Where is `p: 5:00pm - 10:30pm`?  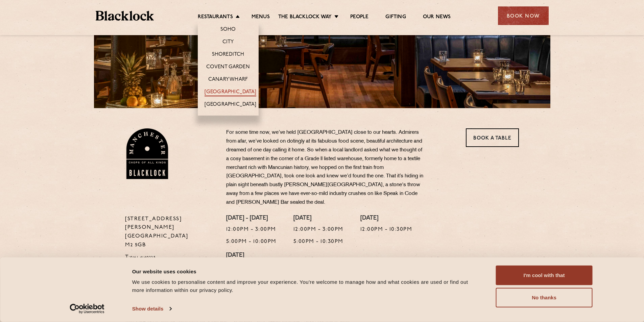 p: 5:00pm - 10:30pm is located at coordinates (319, 242).